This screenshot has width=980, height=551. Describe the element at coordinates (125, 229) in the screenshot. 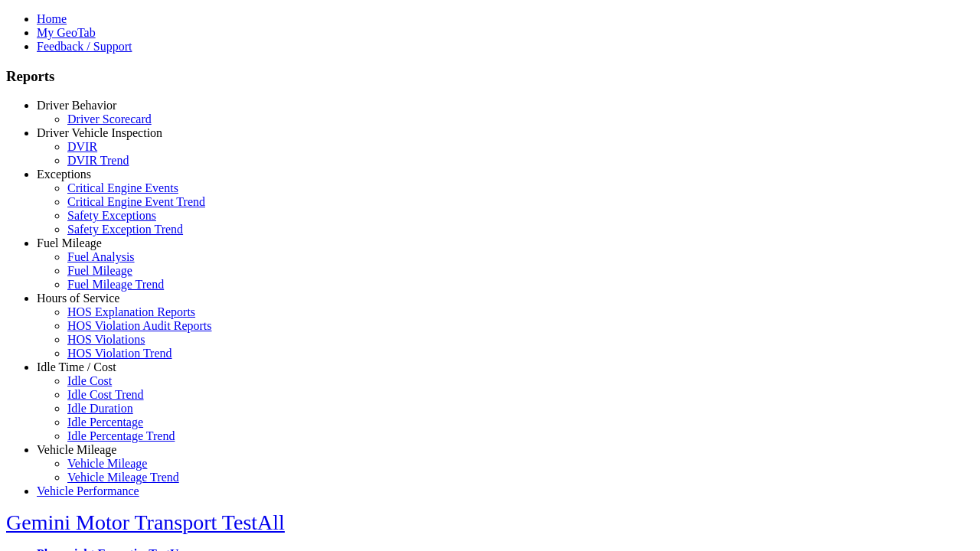

I see `a: Safety Exception Trend` at that location.